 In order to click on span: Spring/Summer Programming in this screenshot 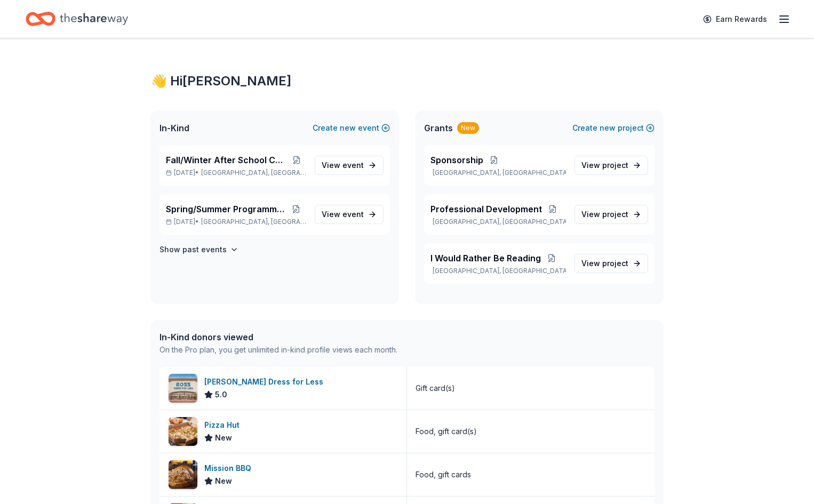, I will do `click(226, 209)`.